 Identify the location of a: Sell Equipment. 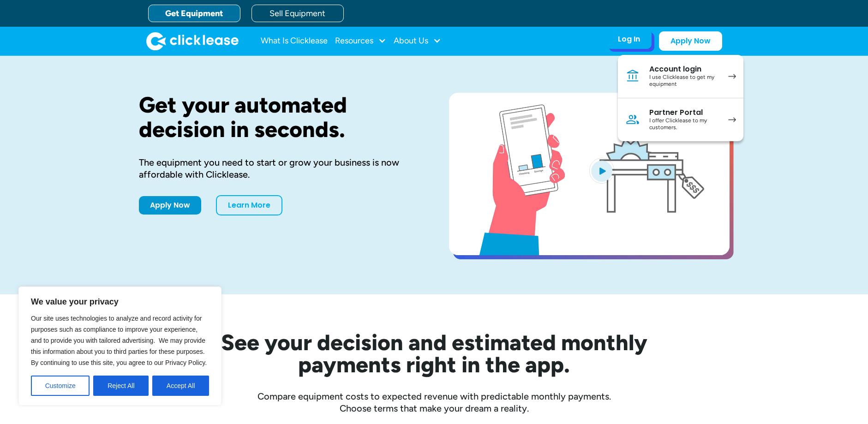
(298, 13).